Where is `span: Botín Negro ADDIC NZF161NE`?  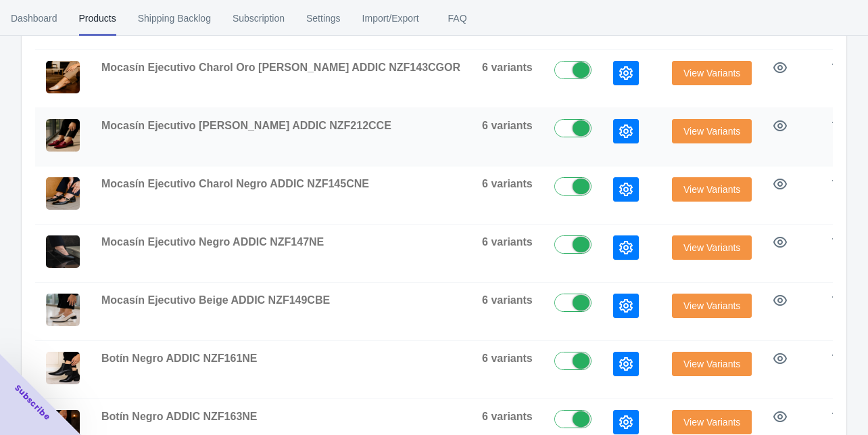 span: Botín Negro ADDIC NZF161NE is located at coordinates (179, 357).